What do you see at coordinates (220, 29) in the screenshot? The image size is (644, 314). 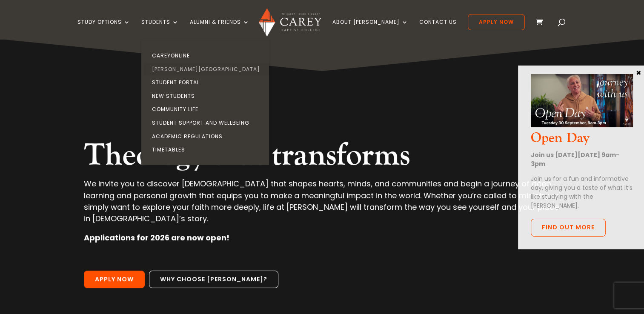 I see `a: Alumni & Friends` at bounding box center [220, 29].